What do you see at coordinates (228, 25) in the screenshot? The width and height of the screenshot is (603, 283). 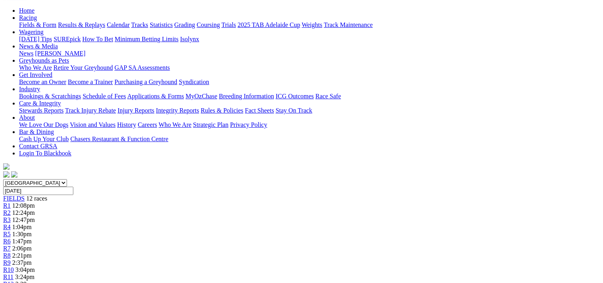 I see `a: Trials` at bounding box center [228, 25].